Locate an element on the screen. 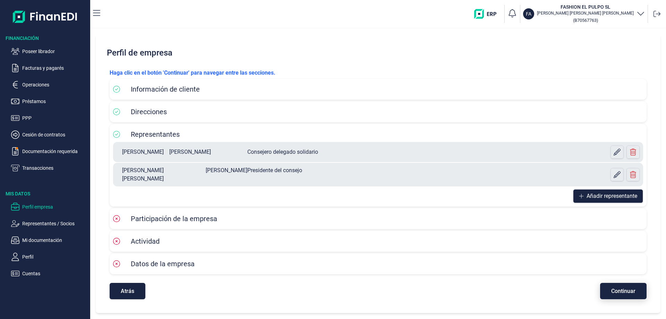 The image size is (666, 319). p: Perfil is located at coordinates (55, 257).